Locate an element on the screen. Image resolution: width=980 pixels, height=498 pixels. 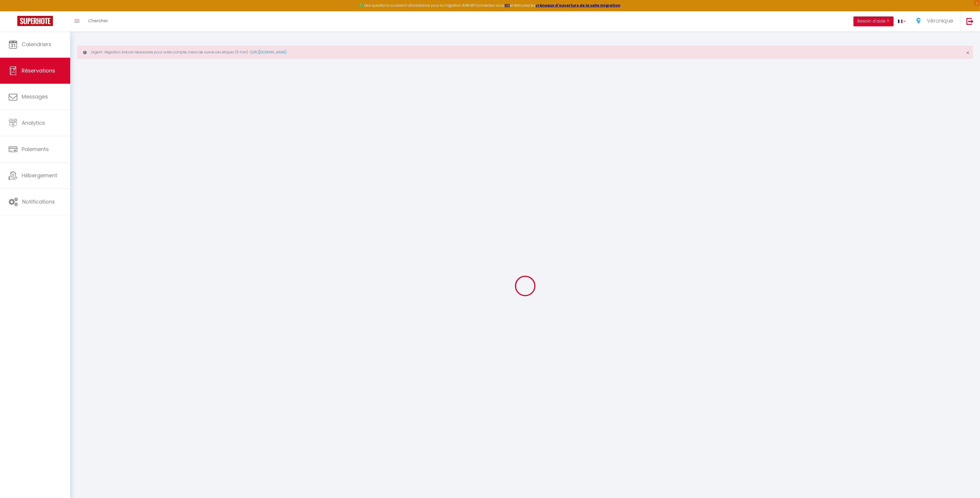
button: Close is located at coordinates (968, 53).